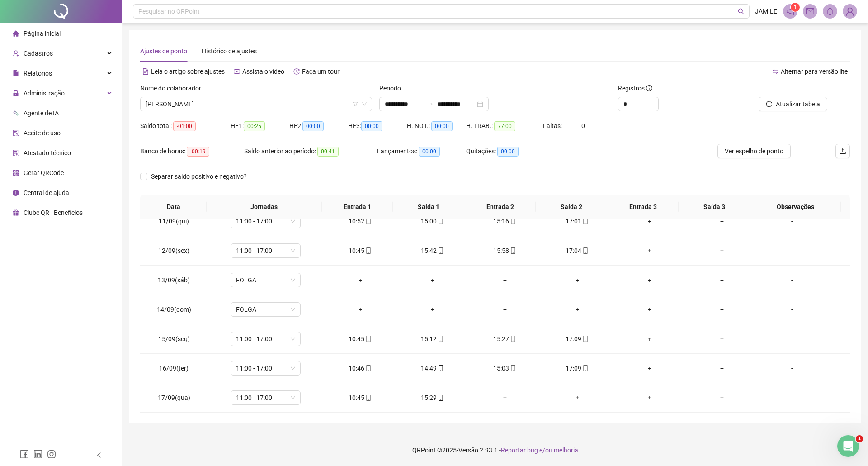 This screenshot has width=868, height=466. Describe the element at coordinates (16, 93) in the screenshot. I see `span: lock` at that location.